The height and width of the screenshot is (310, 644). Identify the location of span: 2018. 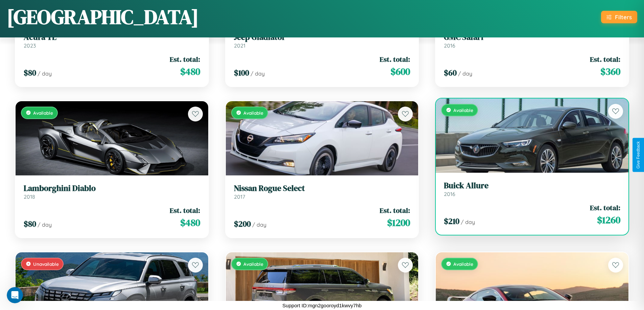
(29, 197).